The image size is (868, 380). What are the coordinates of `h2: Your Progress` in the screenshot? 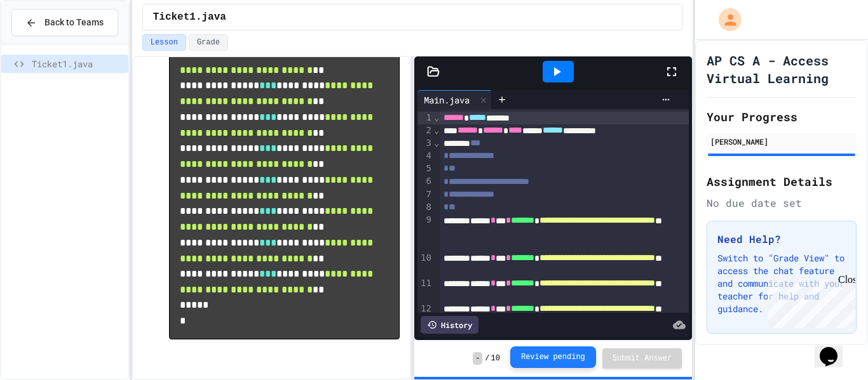 It's located at (782, 117).